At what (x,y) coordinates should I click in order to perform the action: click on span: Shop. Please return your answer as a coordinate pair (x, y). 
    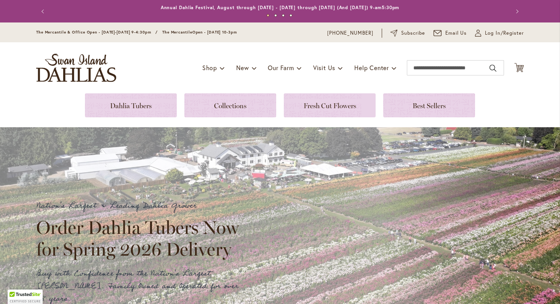
    Looking at the image, I should click on (209, 67).